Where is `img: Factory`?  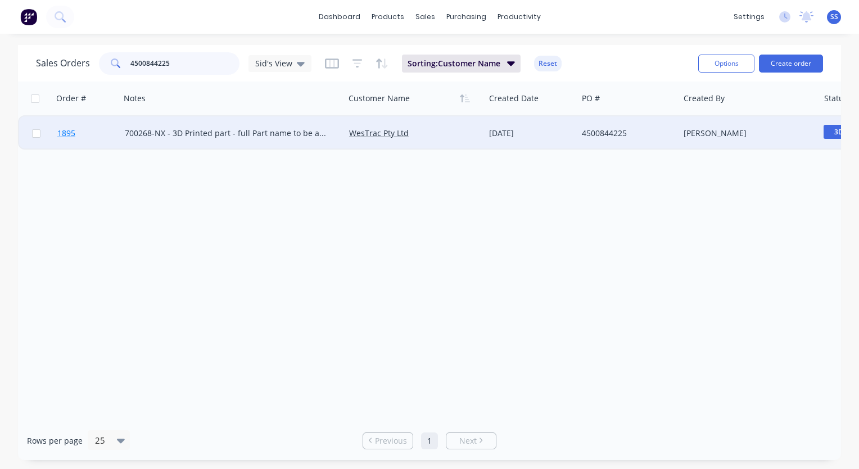
img: Factory is located at coordinates (29, 17).